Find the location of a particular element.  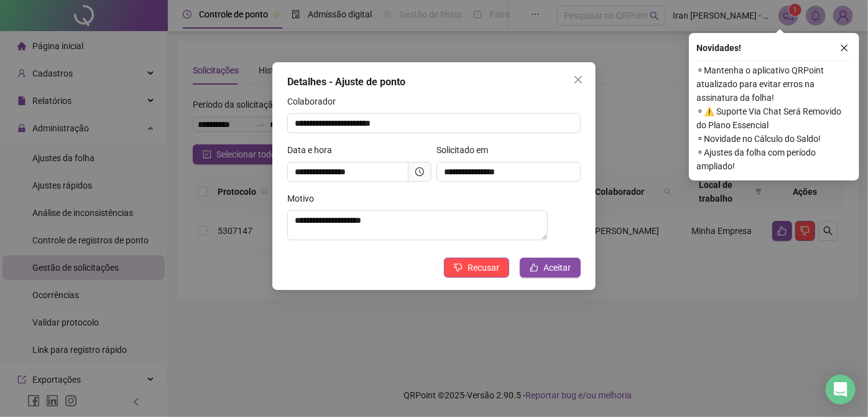

span: clock-circle is located at coordinates (420, 172).